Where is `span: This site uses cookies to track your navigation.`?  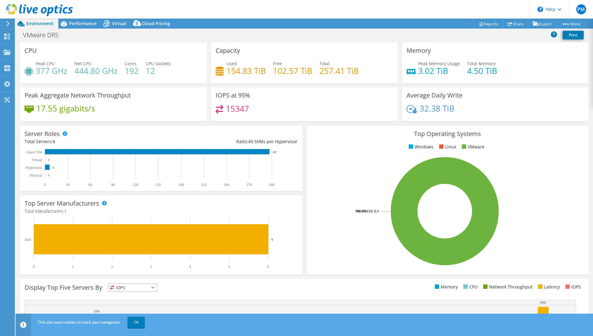
span: This site uses cookies to track your navigation. is located at coordinates (79, 322).